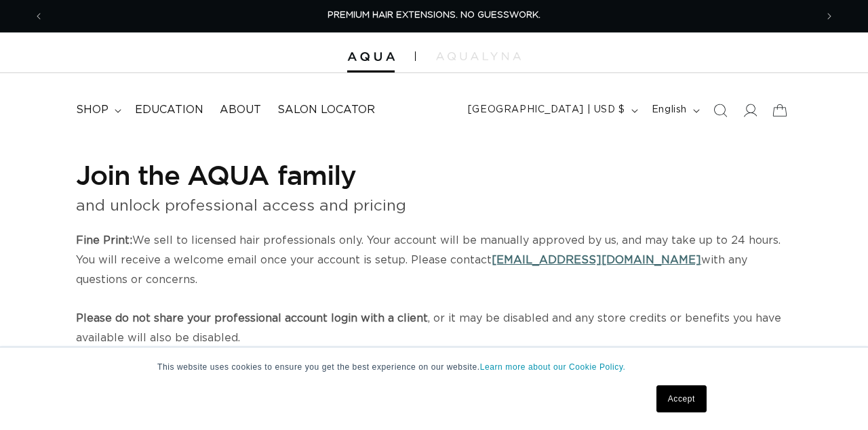 This screenshot has width=868, height=430. What do you see at coordinates (240, 109) in the screenshot?
I see `span: About` at bounding box center [240, 109].